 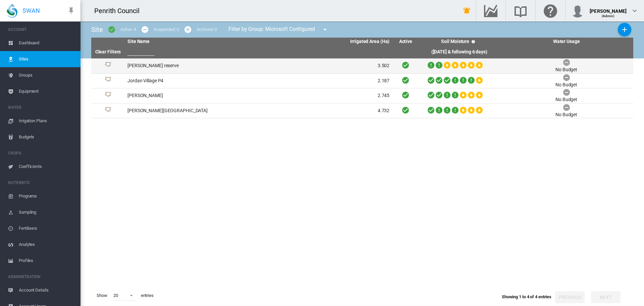 What do you see at coordinates (42, 153) in the screenshot?
I see `span: CROPS` at bounding box center [42, 153].